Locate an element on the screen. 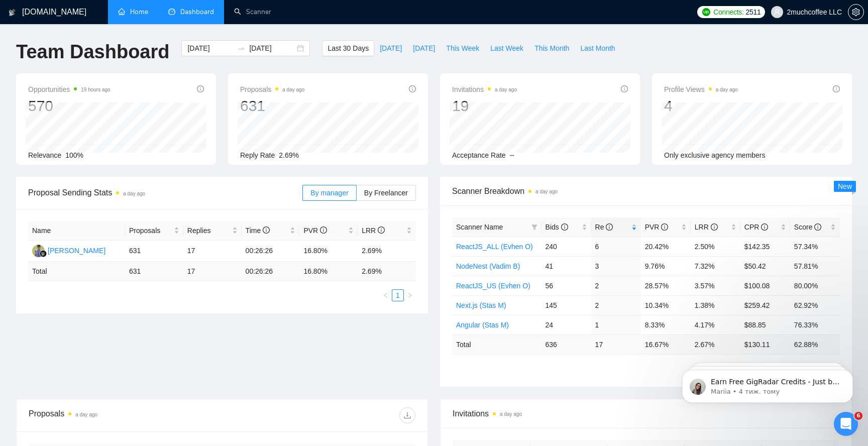 The width and height of the screenshot is (868, 446). div: message notification from Mariia, 4 тиж. тому. Earn Free GigRadar Credits - Just by Sharing Your ... is located at coordinates (100, 38).